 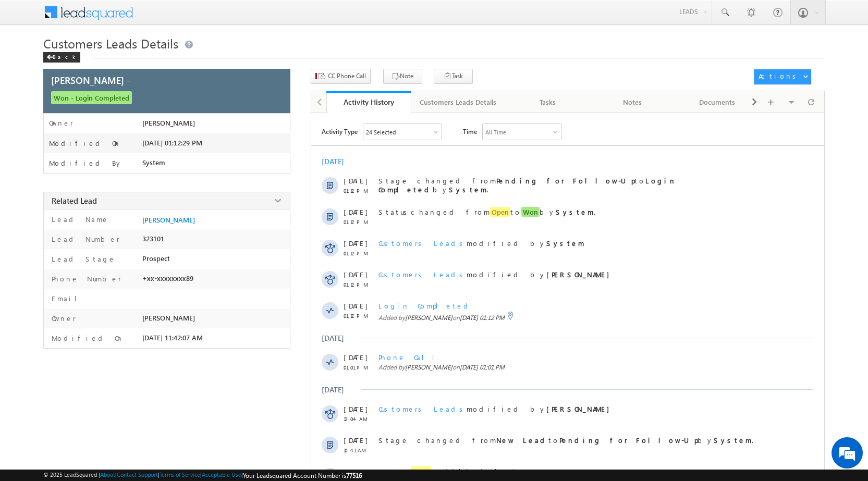 I want to click on span: Login Completed, so click(x=425, y=305).